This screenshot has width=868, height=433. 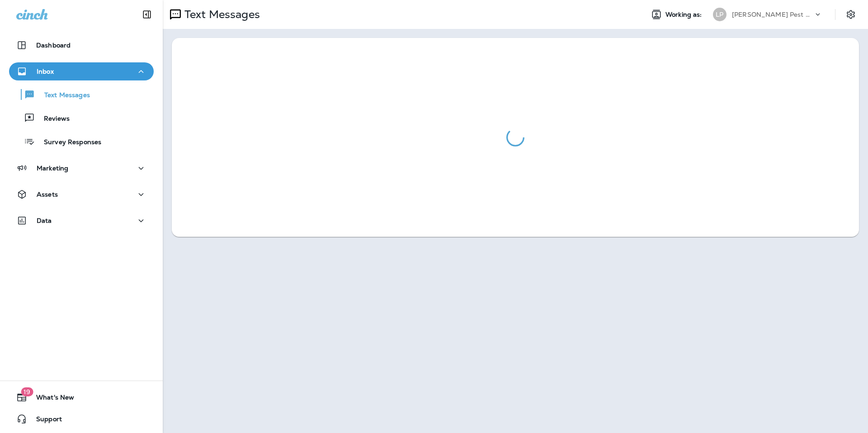 I want to click on button: Inbox, so click(x=81, y=72).